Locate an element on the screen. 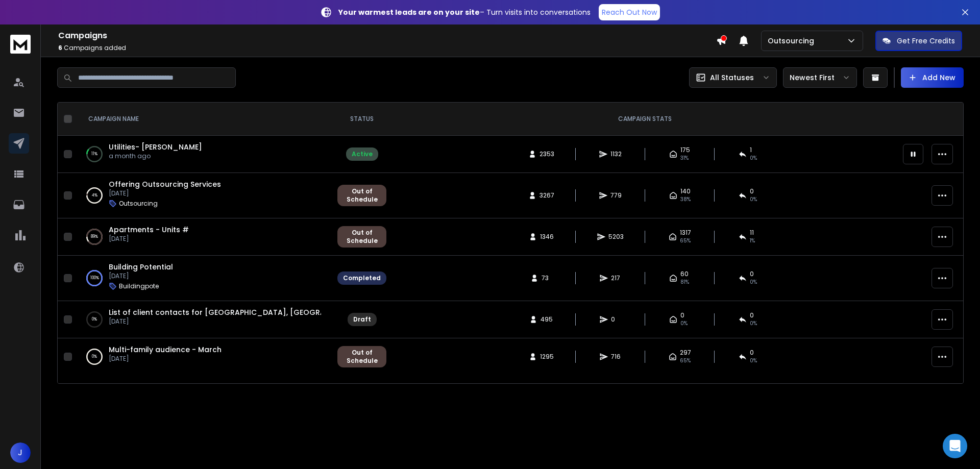 Image resolution: width=980 pixels, height=469 pixels. span: 11 is located at coordinates (752, 232).